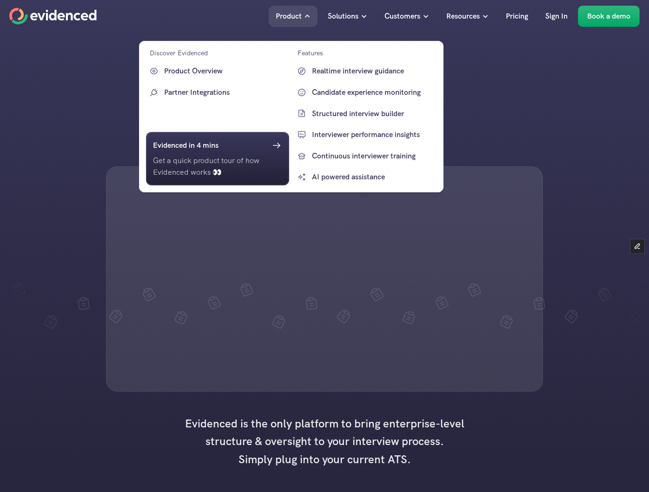 This screenshot has width=649, height=492. Describe the element at coordinates (557, 16) in the screenshot. I see `a: Sign In` at that location.